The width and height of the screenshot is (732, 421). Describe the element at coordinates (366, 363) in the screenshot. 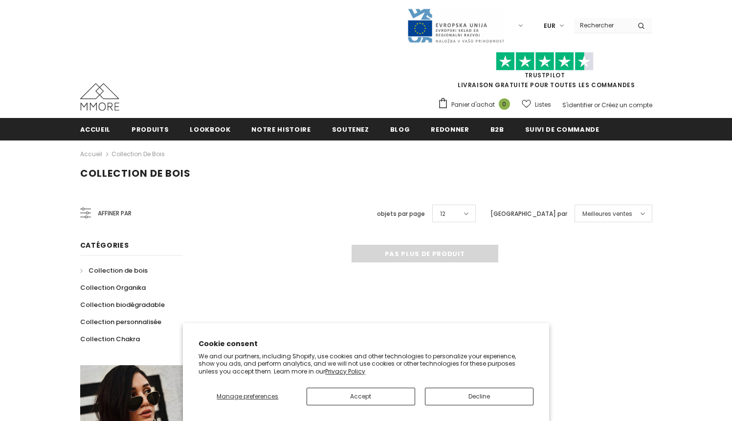

I see `p: We and our partners, including Shopify, use cookies and other technologies to personalize your ex...` at that location.